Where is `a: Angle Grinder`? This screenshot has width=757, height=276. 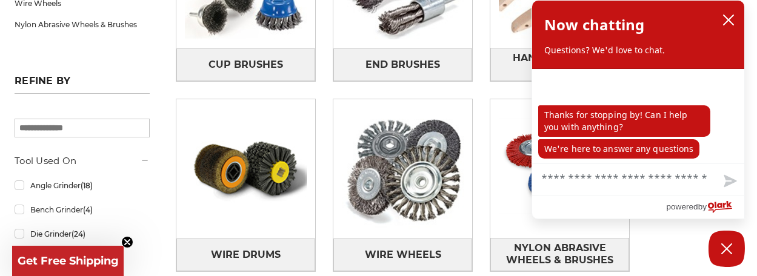 a: Angle Grinder is located at coordinates (82, 185).